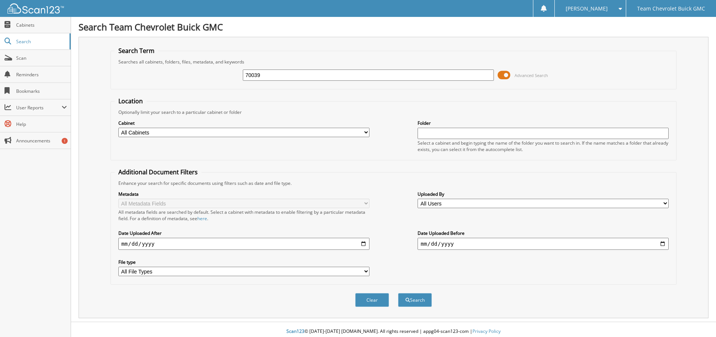  What do you see at coordinates (244, 123) in the screenshot?
I see `label: Cabinet` at bounding box center [244, 123].